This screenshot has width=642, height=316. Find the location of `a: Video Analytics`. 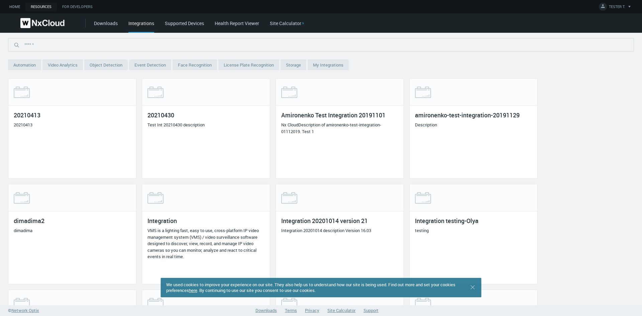

a: Video Analytics is located at coordinates (63, 65).